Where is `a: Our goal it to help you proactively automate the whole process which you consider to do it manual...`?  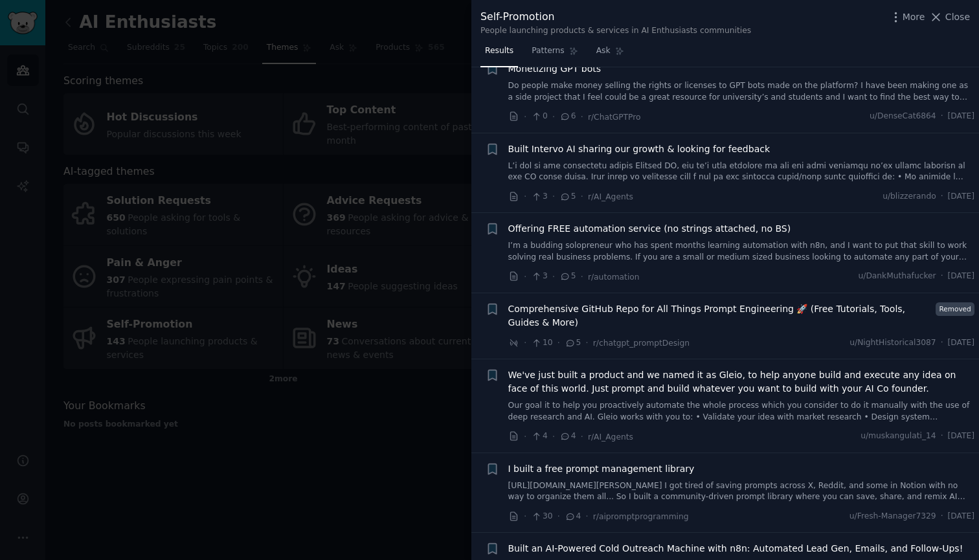
a: Our goal it to help you proactively automate the whole process which you consider to do it manual... is located at coordinates (742, 411).